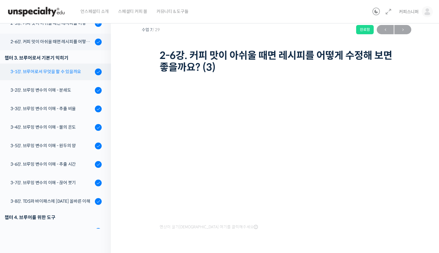 This screenshot has height=253, width=439. I want to click on div: 4-1강. 흔한 오해와 진실 파헤치기, so click(52, 231).